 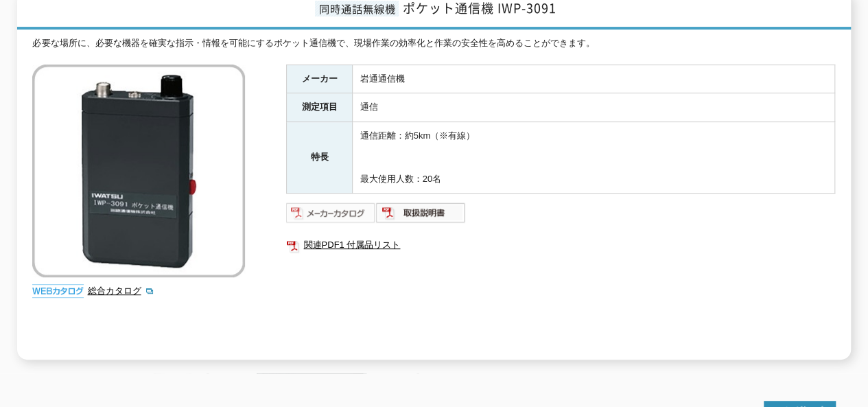 What do you see at coordinates (319, 158) in the screenshot?
I see `th: 特長` at bounding box center [319, 158].